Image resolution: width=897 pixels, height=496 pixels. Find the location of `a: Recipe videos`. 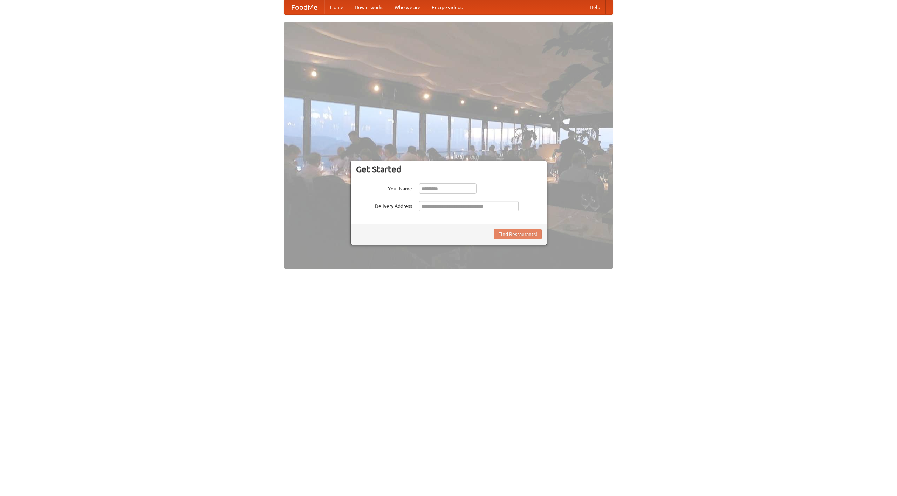

a: Recipe videos is located at coordinates (447, 7).